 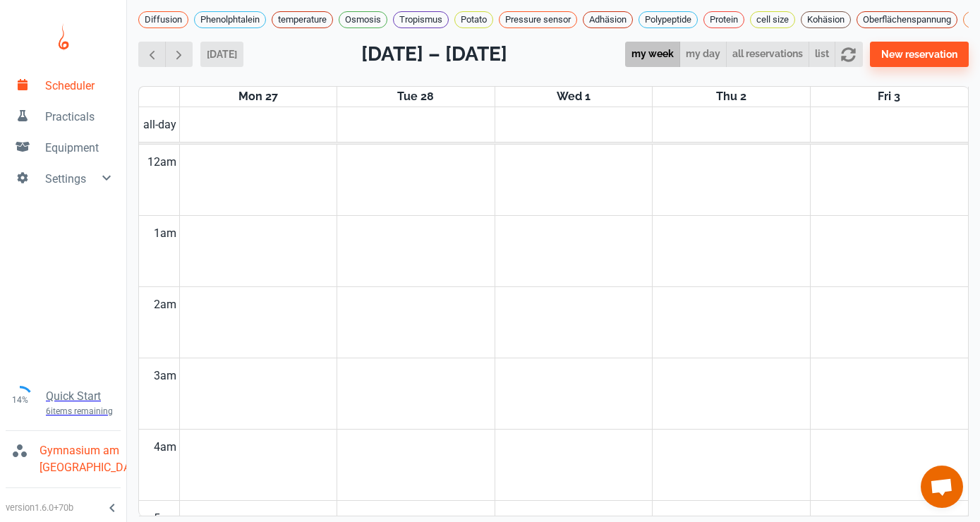 I want to click on div: 1am, so click(x=165, y=233).